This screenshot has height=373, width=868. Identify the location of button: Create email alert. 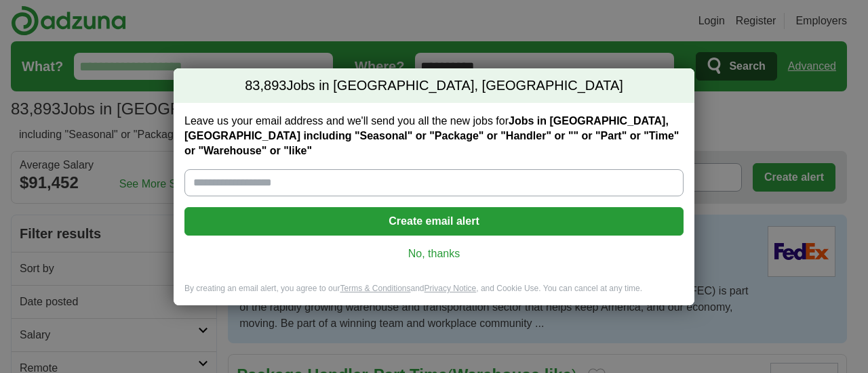
(434, 221).